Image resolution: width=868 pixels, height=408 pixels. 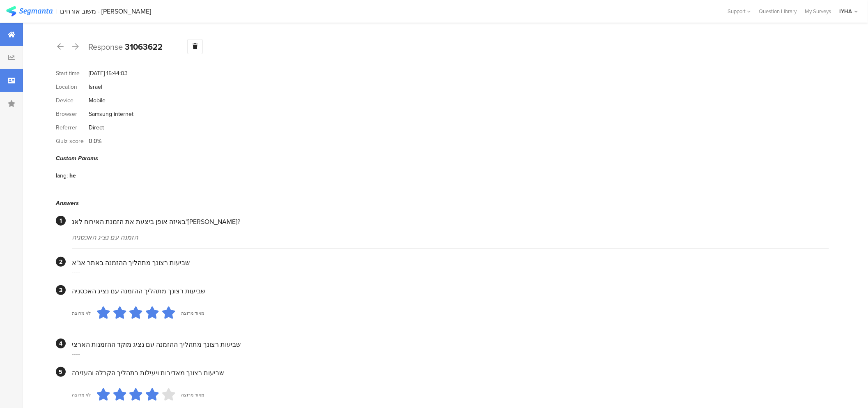 I want to click on img: segmanta logo, so click(x=29, y=11).